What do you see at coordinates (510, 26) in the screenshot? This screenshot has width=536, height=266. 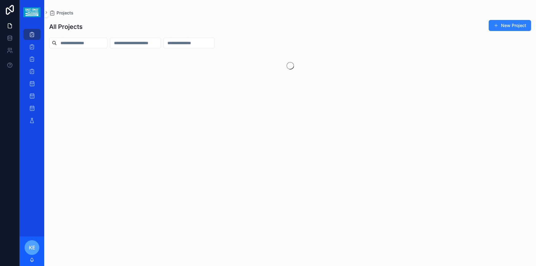 I see `button: New Project` at bounding box center [510, 26].